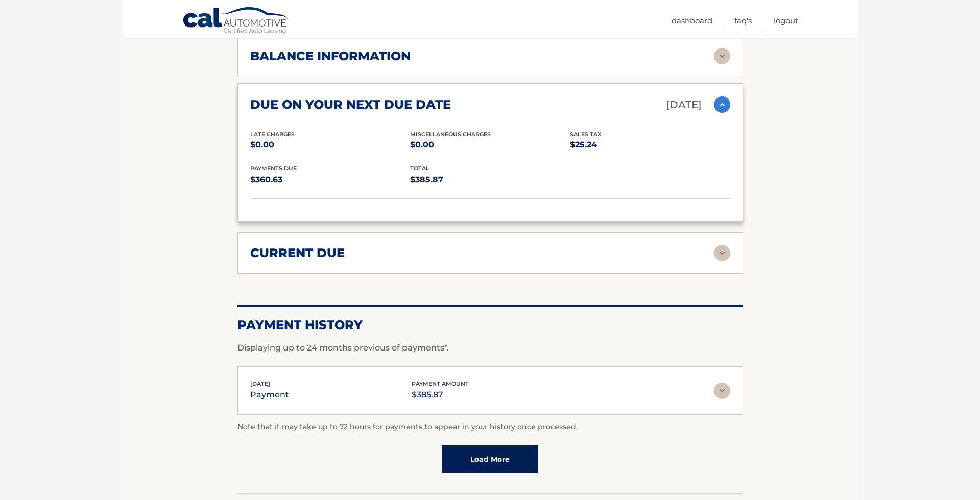  What do you see at coordinates (692, 20) in the screenshot?
I see `a: Dashboard` at bounding box center [692, 20].